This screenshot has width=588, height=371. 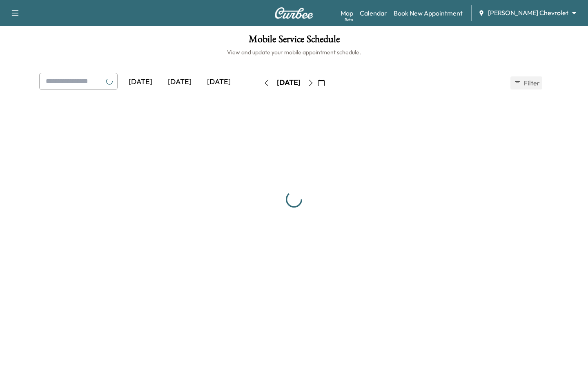 I want to click on a: MapBeta, so click(x=347, y=13).